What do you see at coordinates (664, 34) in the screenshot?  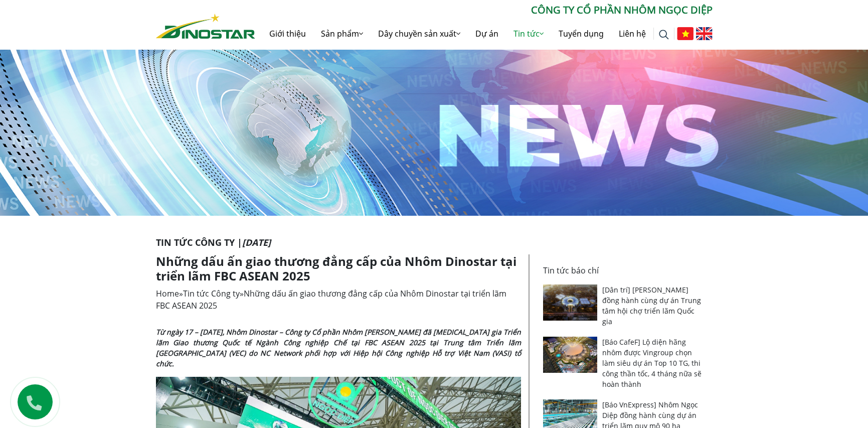 I see `img: search` at bounding box center [664, 34].